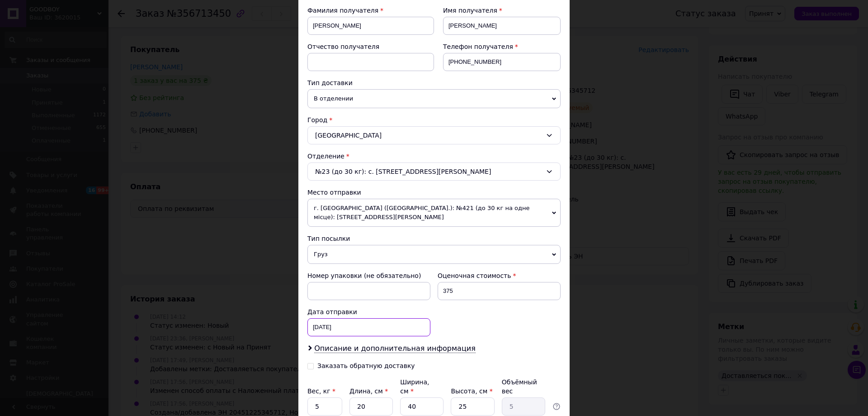  I want to click on label: Вес, кг, so click(321, 391).